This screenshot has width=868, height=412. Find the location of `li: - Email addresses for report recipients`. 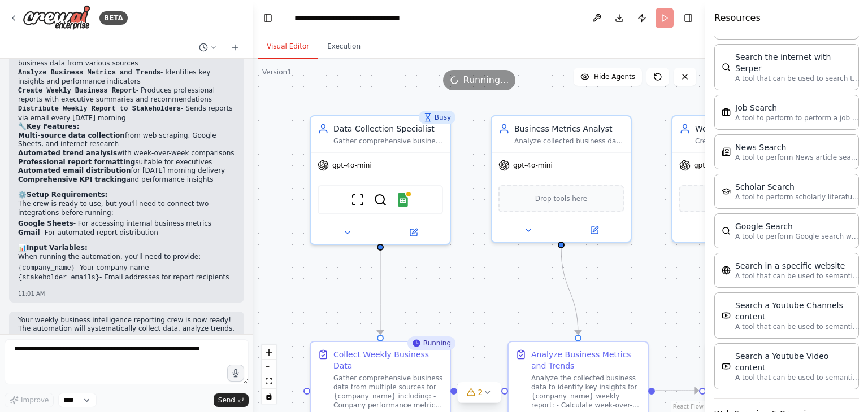

li: - Email addresses for report recipients is located at coordinates (127, 278).